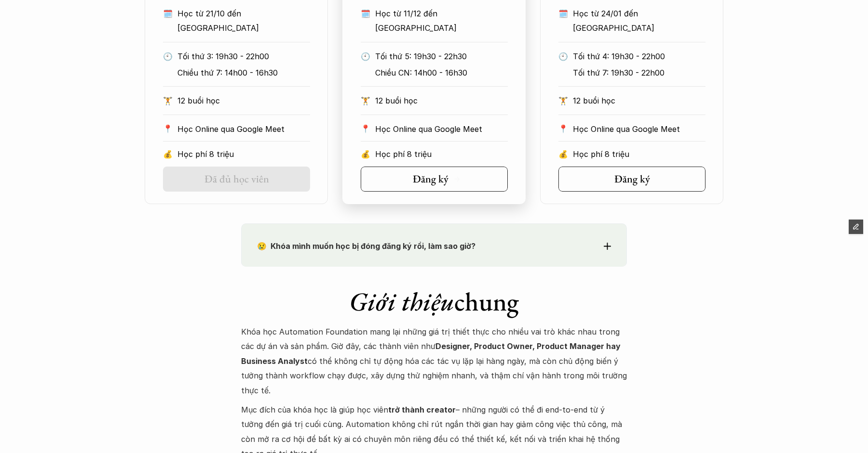  Describe the element at coordinates (431, 353) in the screenshot. I see `strong: Designer, Product Owner, Product Manager hay Business Analyst` at that location.